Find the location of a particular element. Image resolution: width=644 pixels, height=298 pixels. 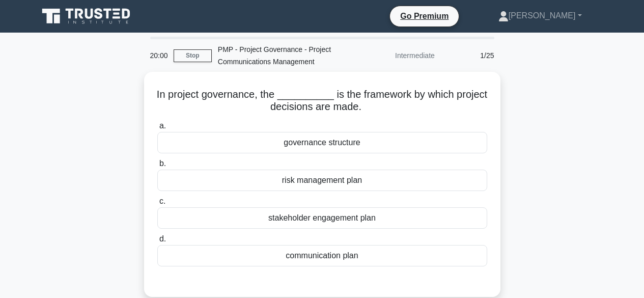

span: b. is located at coordinates (163, 163).